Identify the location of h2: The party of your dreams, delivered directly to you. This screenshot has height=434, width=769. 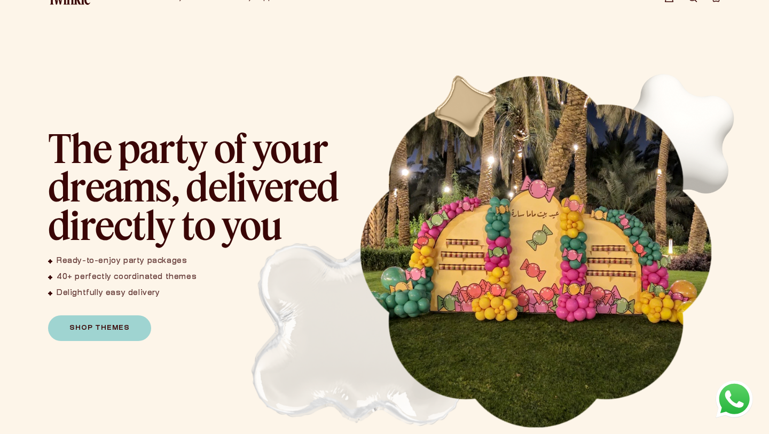
(198, 186).